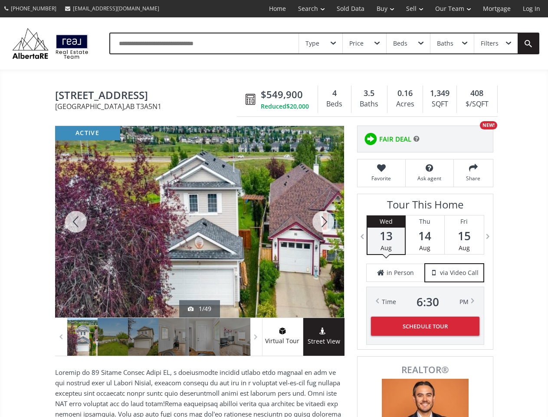 The width and height of the screenshot is (548, 417). I want to click on span: 6 : 30, so click(428, 302).